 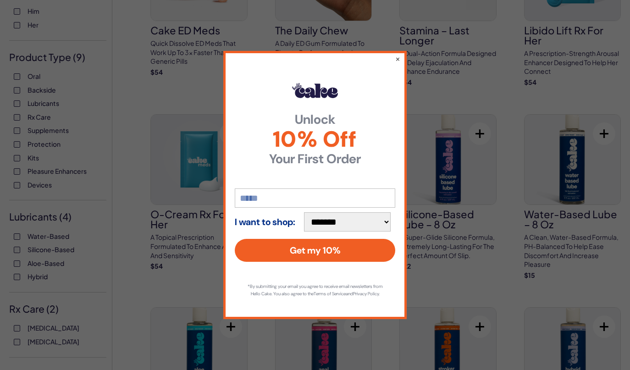 I want to click on a: Terms of Service, so click(x=330, y=293).